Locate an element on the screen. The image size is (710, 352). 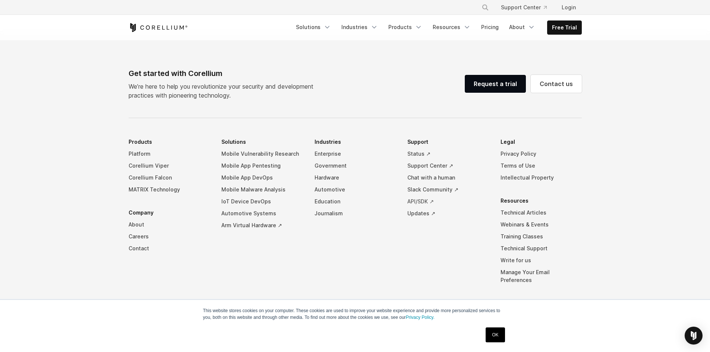
a: API/SDK ↗ is located at coordinates (448, 202).